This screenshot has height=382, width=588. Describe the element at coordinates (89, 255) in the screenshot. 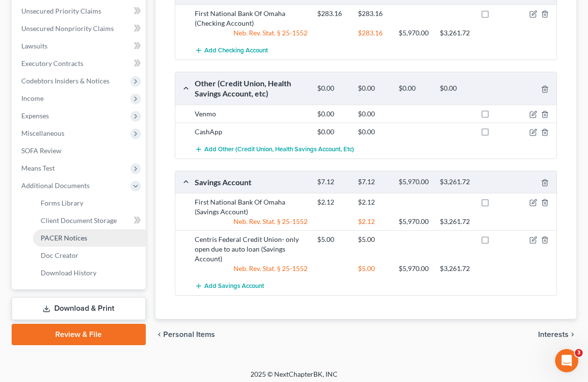

I see `a: Doc Creator` at that location.